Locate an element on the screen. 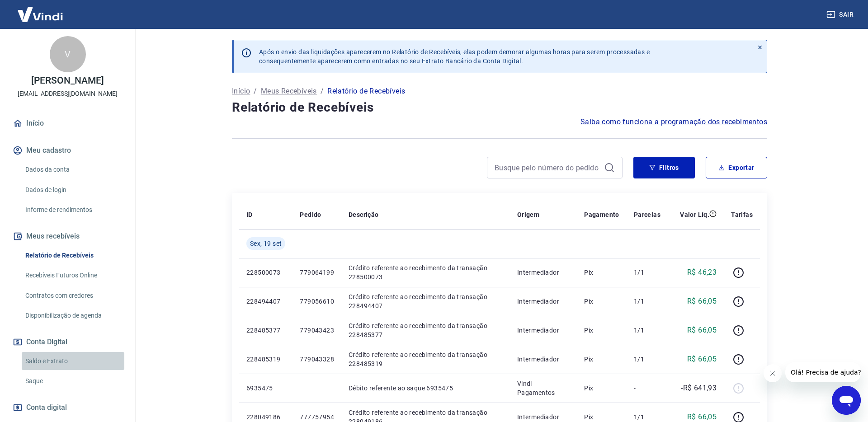  a: Relatório de Recebíveis is located at coordinates (73, 255).